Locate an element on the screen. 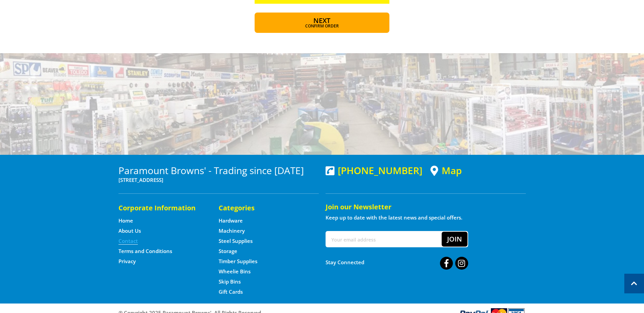 The height and width of the screenshot is (313, 644). h5: Corporate Information is located at coordinates (162, 208).